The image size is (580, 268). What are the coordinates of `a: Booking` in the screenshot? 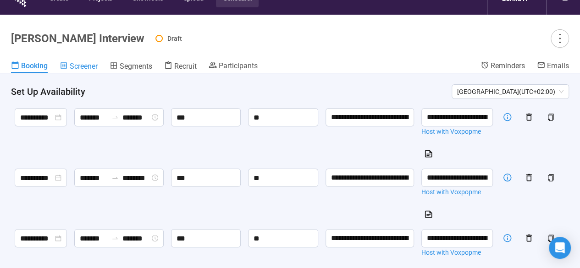 It's located at (29, 67).